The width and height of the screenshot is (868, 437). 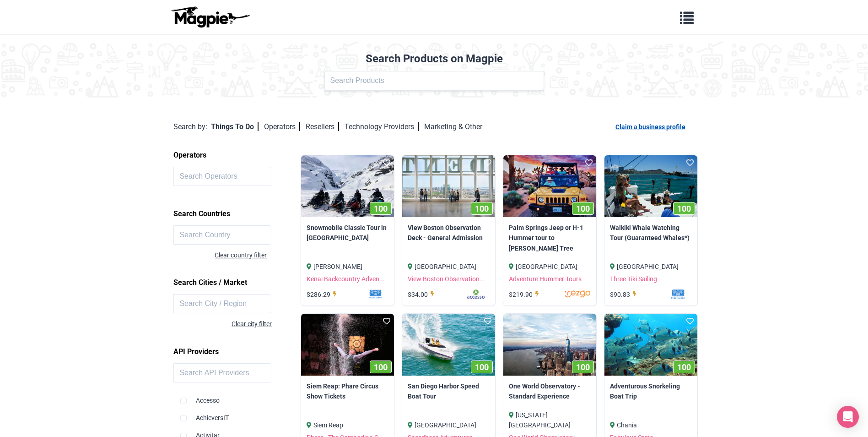 What do you see at coordinates (446, 279) in the screenshot?
I see `a: View Boston Observation...` at bounding box center [446, 279].